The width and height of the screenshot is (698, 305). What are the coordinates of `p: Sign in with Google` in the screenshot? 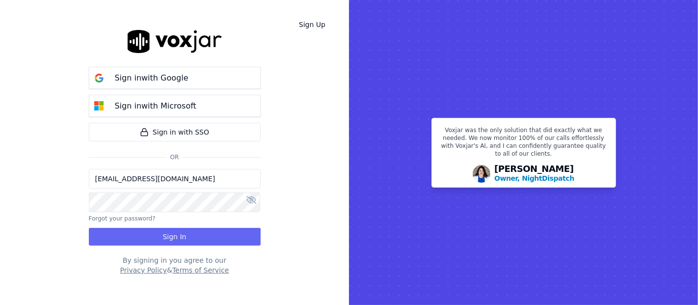 It's located at (152, 78).